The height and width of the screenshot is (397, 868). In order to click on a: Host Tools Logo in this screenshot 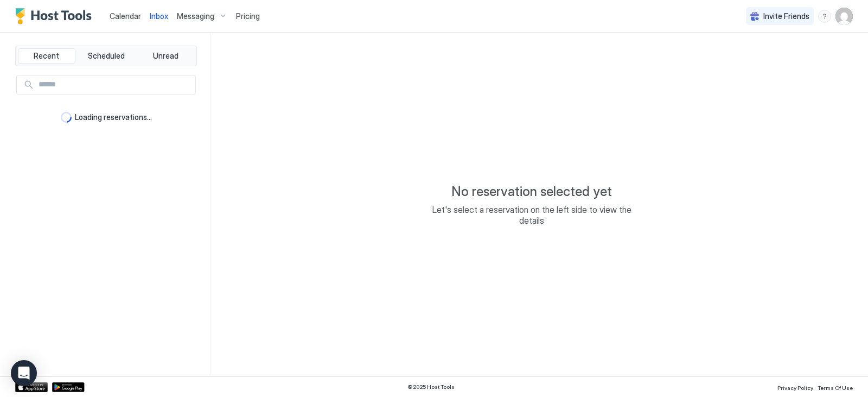, I will do `click(56, 16)`.